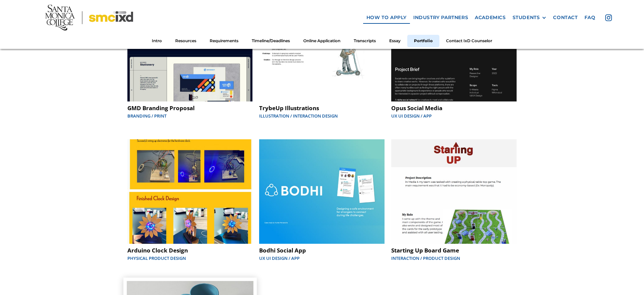 Image resolution: width=644 pixels, height=295 pixels. I want to click on img: Santa Monica College - SMC IxD logo, so click(89, 18).